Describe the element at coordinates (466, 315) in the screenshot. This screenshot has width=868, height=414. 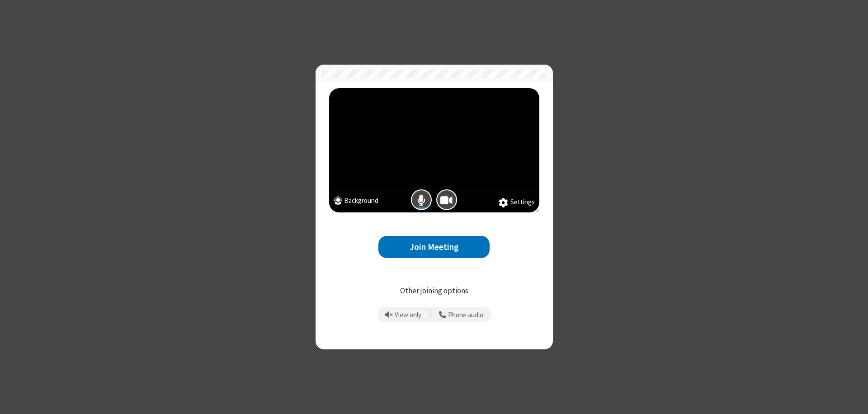
I see `span: Phone audio` at that location.